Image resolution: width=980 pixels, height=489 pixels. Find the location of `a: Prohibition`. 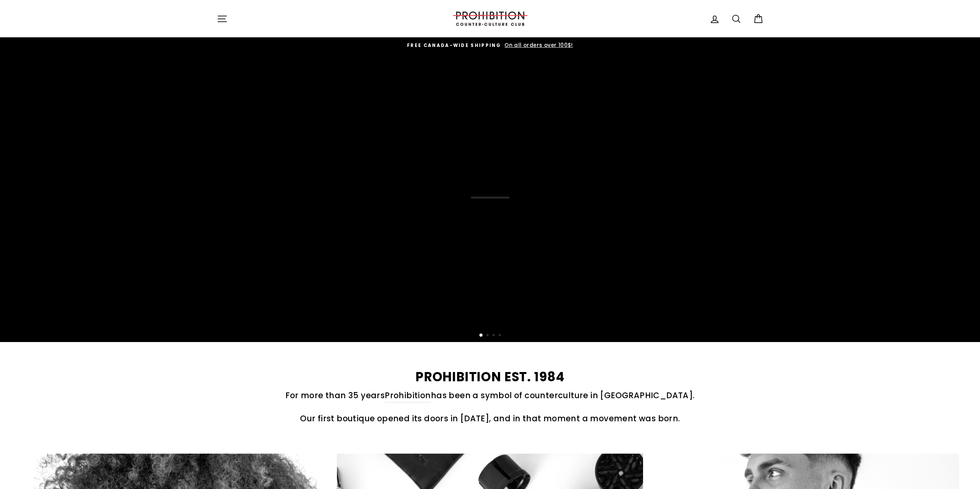

a: Prohibition is located at coordinates (407, 396).